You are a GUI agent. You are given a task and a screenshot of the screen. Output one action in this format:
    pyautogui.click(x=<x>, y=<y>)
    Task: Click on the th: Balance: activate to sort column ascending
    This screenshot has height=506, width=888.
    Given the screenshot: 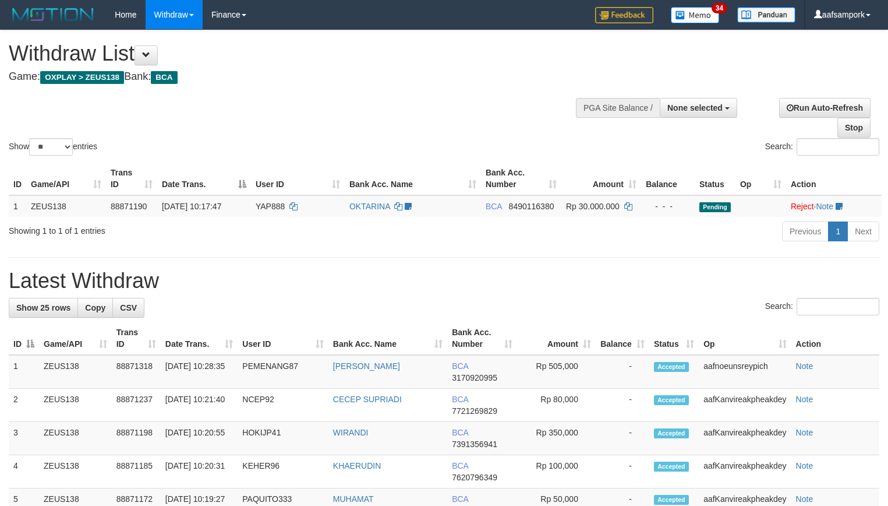 What is the action you would take?
    pyautogui.click(x=623, y=338)
    